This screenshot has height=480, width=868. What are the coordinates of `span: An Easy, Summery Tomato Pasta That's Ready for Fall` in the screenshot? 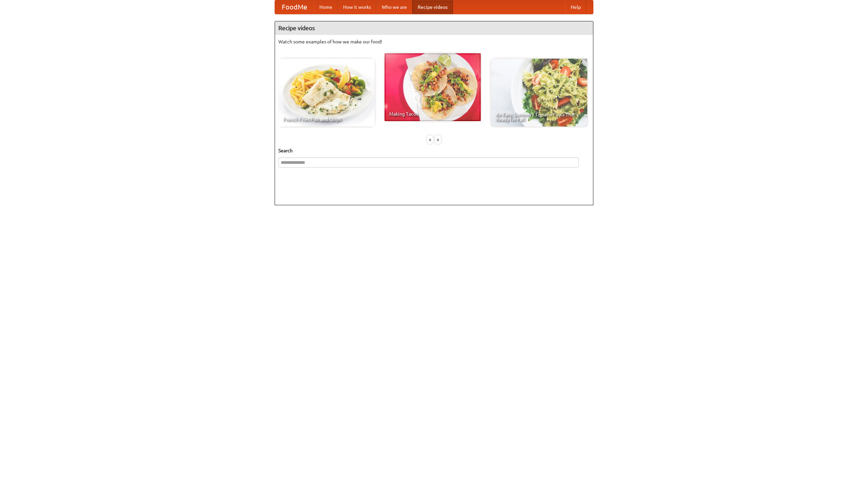 It's located at (539, 117).